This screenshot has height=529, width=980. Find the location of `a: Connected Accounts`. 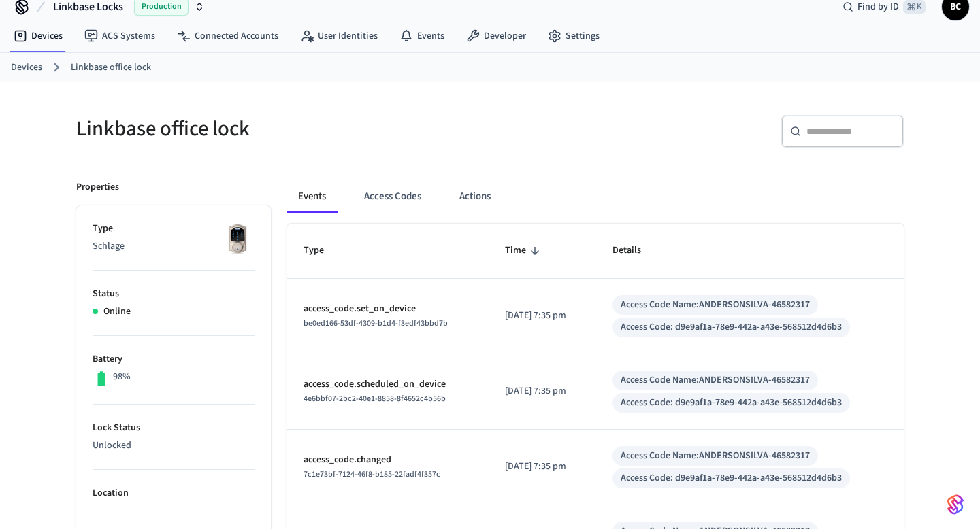

a: Connected Accounts is located at coordinates (227, 36).